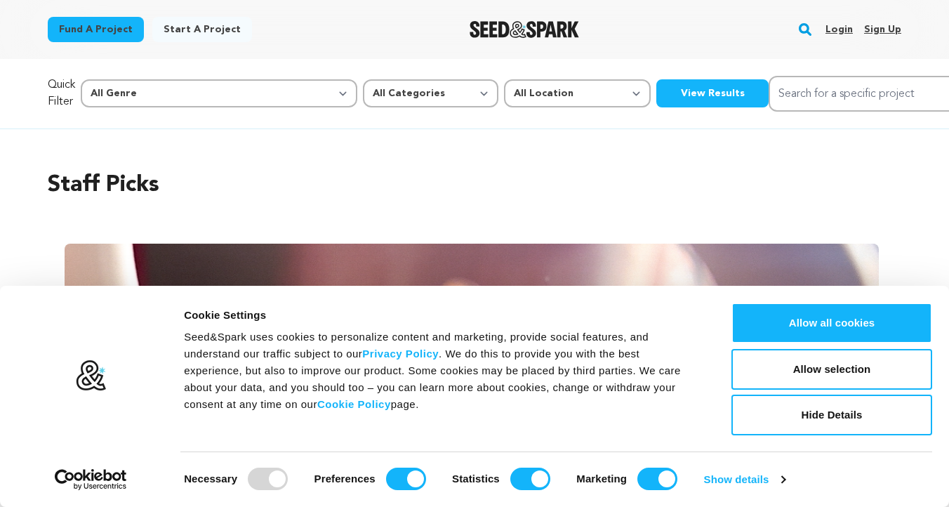 The width and height of the screenshot is (949, 507). I want to click on div: Seed&Spark uses cookies to personalize content and marketing, provide social features, and unders..., so click(441, 371).